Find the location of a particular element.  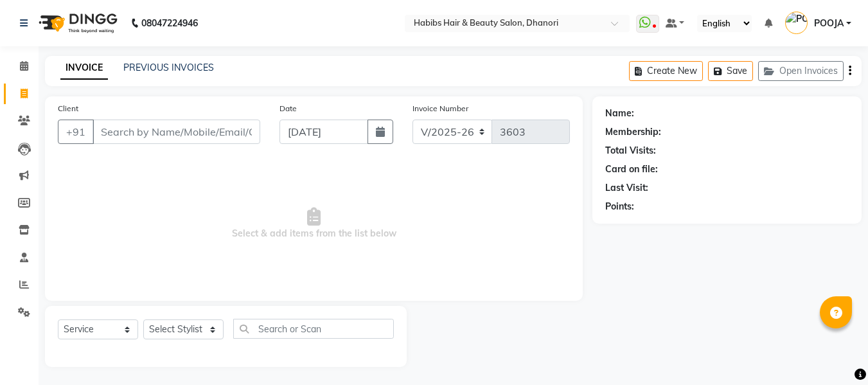

div: Card on file: is located at coordinates (632, 169).